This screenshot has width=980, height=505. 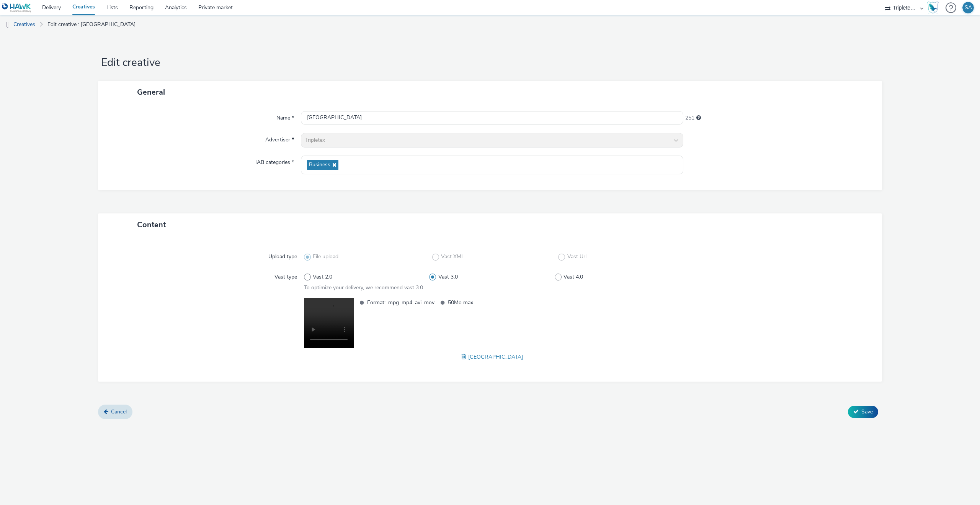 I want to click on label: IAB categories *, so click(x=275, y=161).